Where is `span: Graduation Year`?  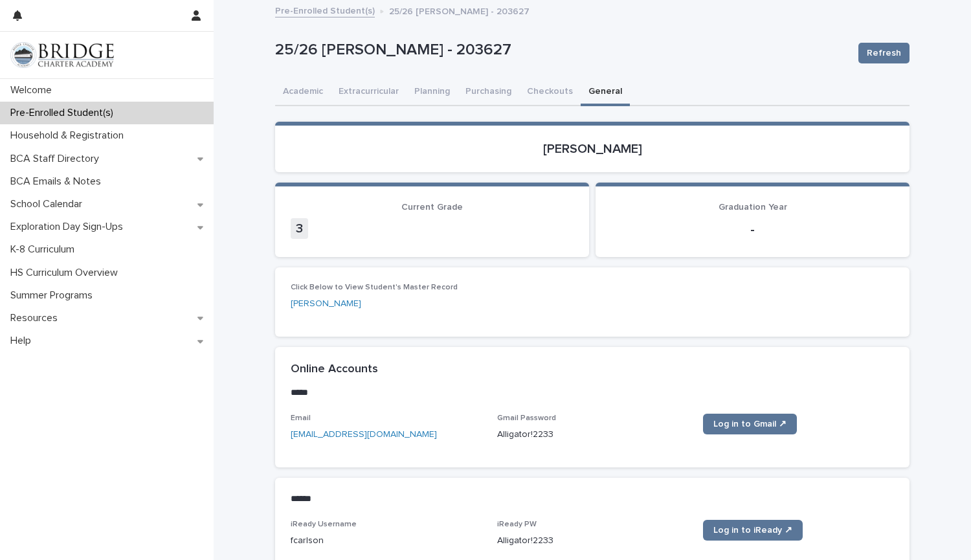
span: Graduation Year is located at coordinates (753, 207).